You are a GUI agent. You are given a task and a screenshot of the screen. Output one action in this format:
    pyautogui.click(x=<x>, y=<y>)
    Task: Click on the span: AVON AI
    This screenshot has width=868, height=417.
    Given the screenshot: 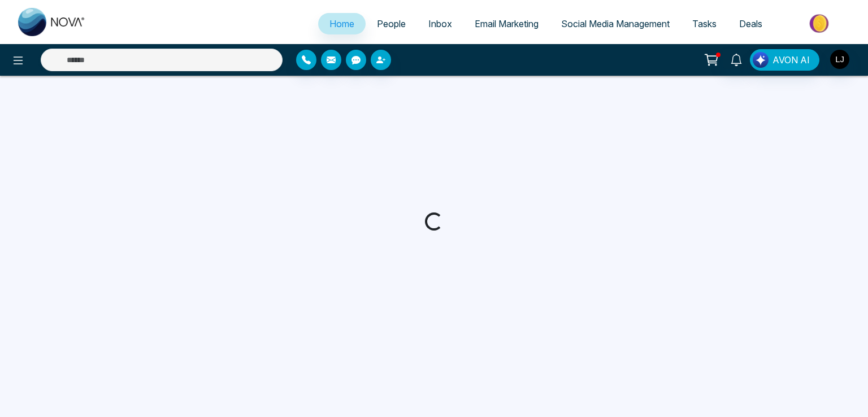 What is the action you would take?
    pyautogui.click(x=791, y=60)
    